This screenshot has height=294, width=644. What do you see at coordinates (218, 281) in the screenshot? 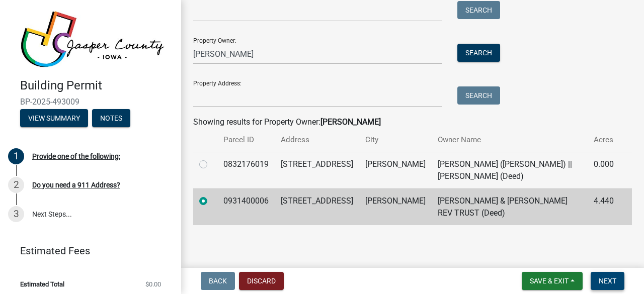
I see `button: Back` at bounding box center [218, 281].